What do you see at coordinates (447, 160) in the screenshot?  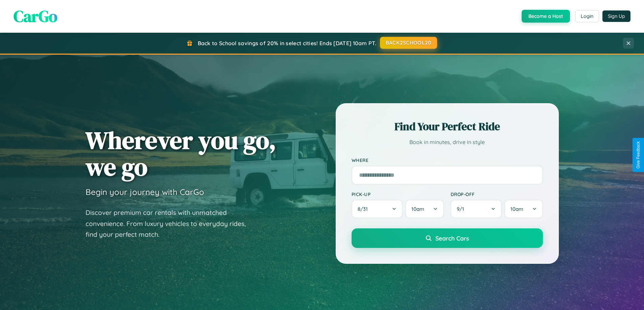 I see `label: Where` at bounding box center [447, 160].